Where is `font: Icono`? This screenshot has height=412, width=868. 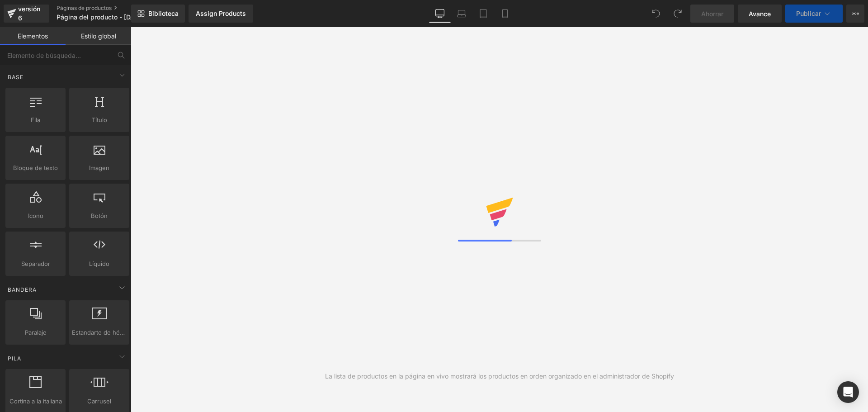
font: Icono is located at coordinates (36, 216).